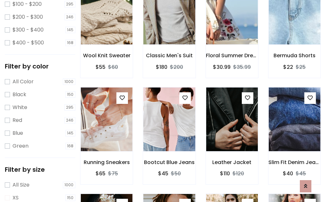  I want to click on h6: Bootcut Blue Jeans, so click(169, 162).